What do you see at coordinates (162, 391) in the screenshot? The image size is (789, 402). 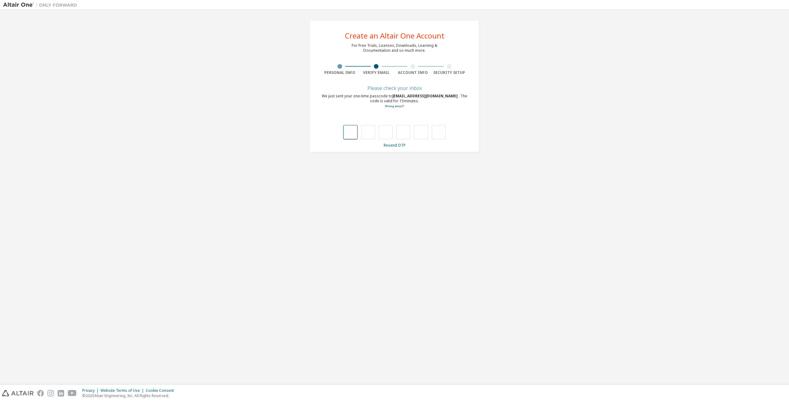 I see `div: Cookie Consent` at bounding box center [162, 391].